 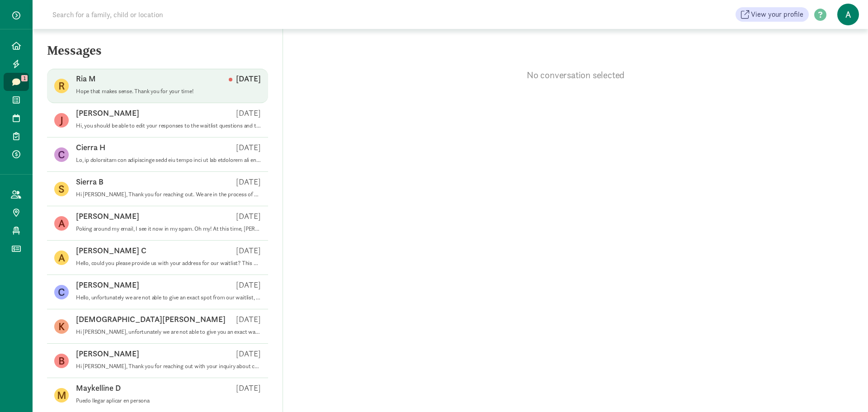 What do you see at coordinates (772, 14) in the screenshot?
I see `a: View your profile` at bounding box center [772, 14].